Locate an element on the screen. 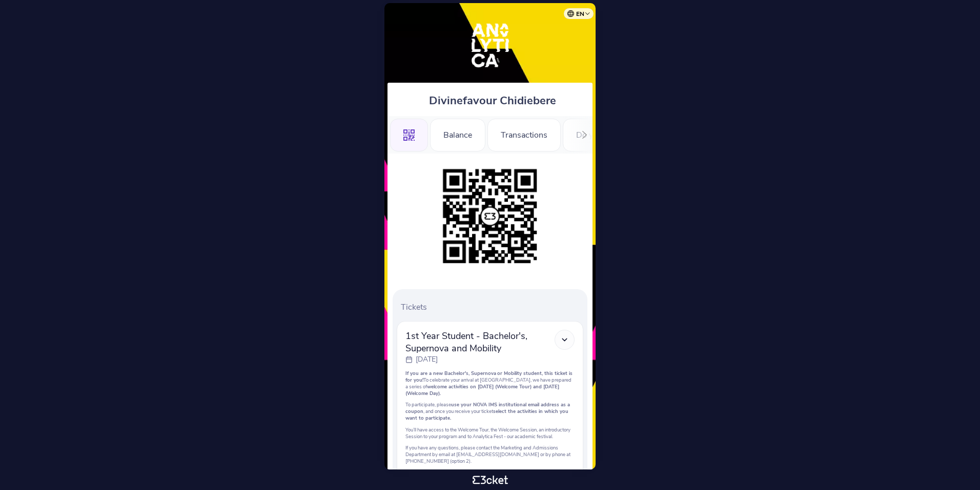 Image resolution: width=980 pixels, height=490 pixels. strong: select the activities in which you want to participate. is located at coordinates (487, 414).